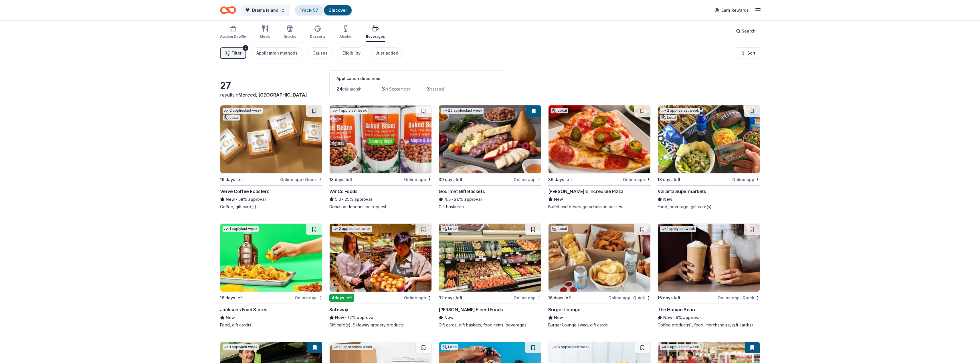 The width and height of the screenshot is (980, 363). Describe the element at coordinates (345, 33) in the screenshot. I see `button: Alcohol` at that location.